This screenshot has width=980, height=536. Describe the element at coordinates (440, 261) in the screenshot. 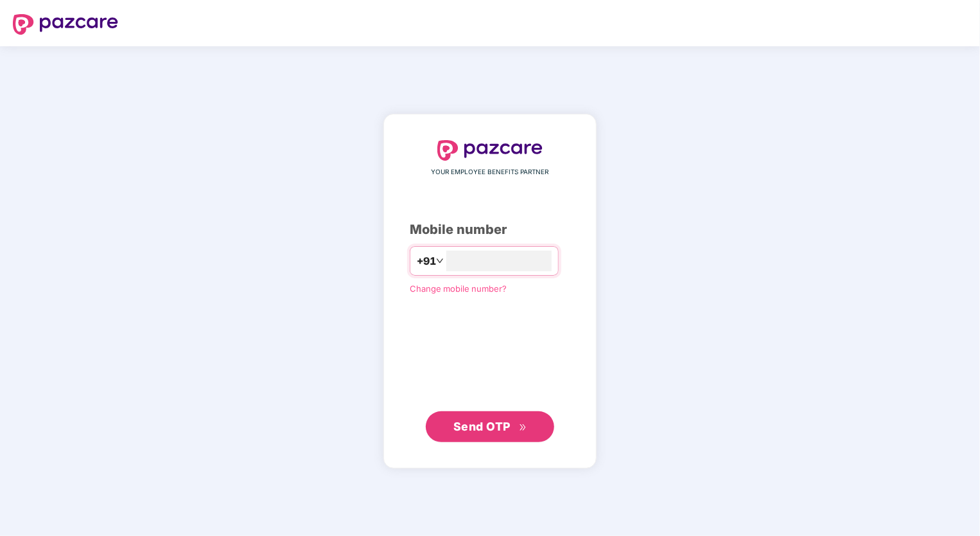

I see `span: down` at that location.